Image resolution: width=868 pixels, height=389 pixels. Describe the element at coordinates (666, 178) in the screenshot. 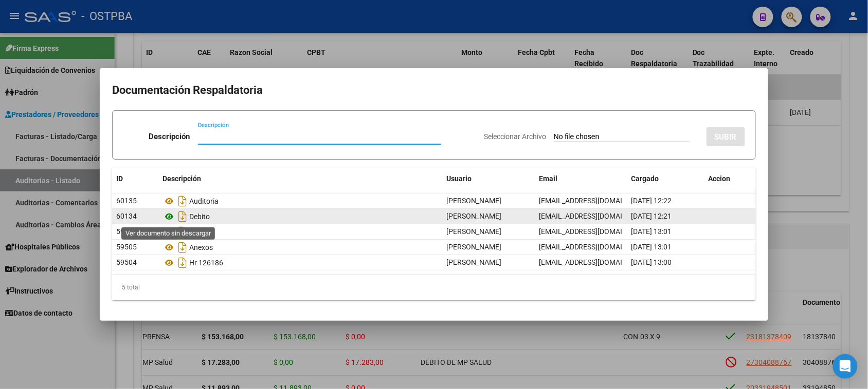

I see `datatable-header-cell: Cargado` at that location.